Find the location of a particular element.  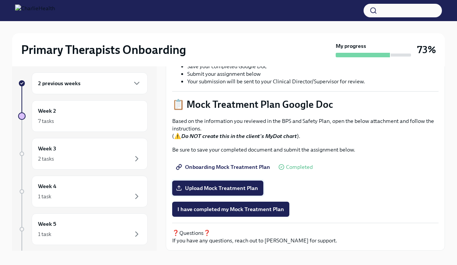

a: Onboarding Mock Treatment Plan is located at coordinates (224, 167).